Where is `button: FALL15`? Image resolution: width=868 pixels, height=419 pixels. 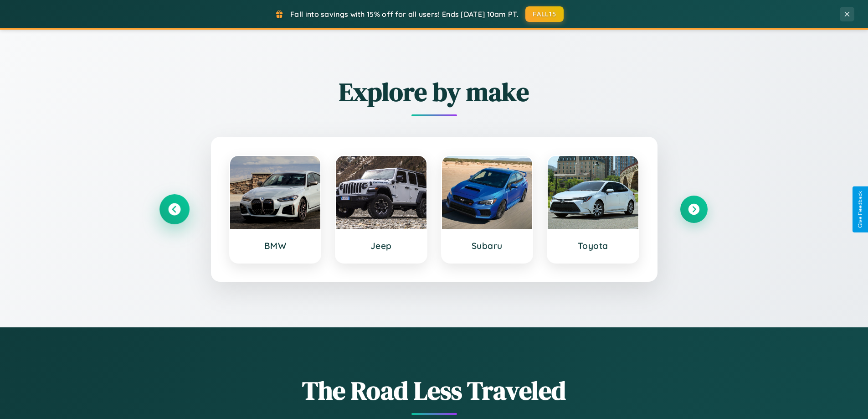 button: FALL15 is located at coordinates (545, 14).